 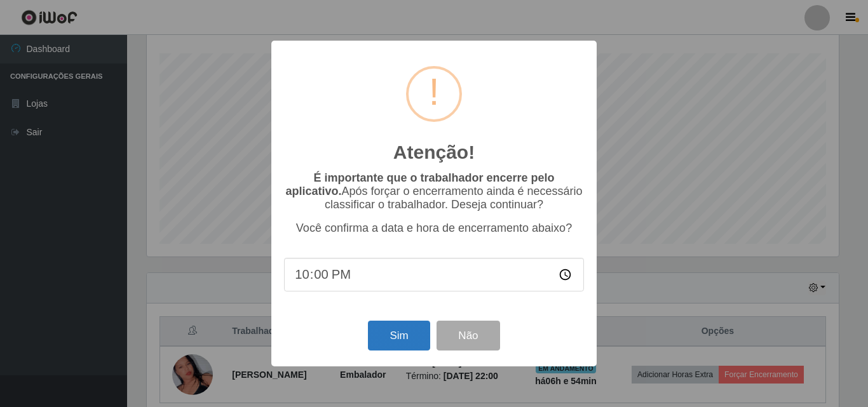 What do you see at coordinates (434, 191) in the screenshot?
I see `p: Após forçar o encerramento ainda é necessário classificar o trabalhador. Deseja continuar?` at bounding box center [434, 191].